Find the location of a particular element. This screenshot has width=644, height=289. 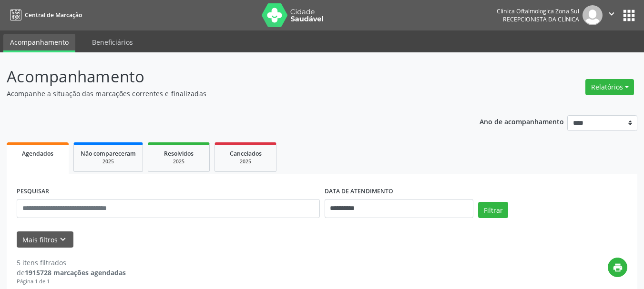

label: DATA DE ATENDIMENTO is located at coordinates (359, 192).